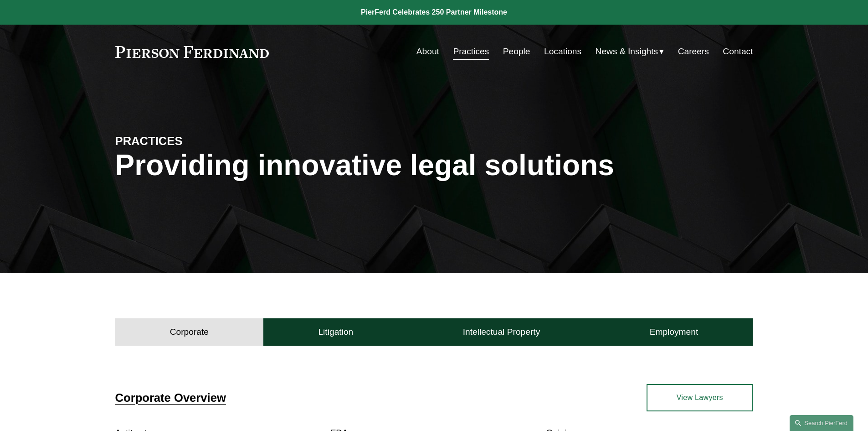  I want to click on h4: PRACTICES, so click(195, 141).